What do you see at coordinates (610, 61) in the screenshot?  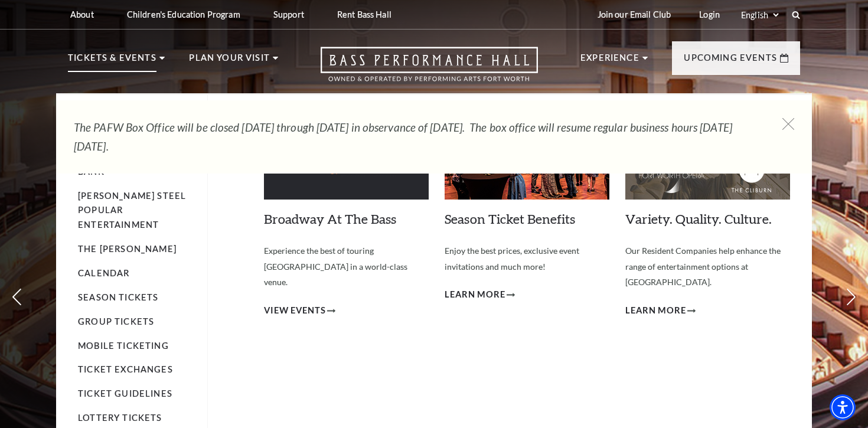 I see `p: Experience` at bounding box center [610, 61].